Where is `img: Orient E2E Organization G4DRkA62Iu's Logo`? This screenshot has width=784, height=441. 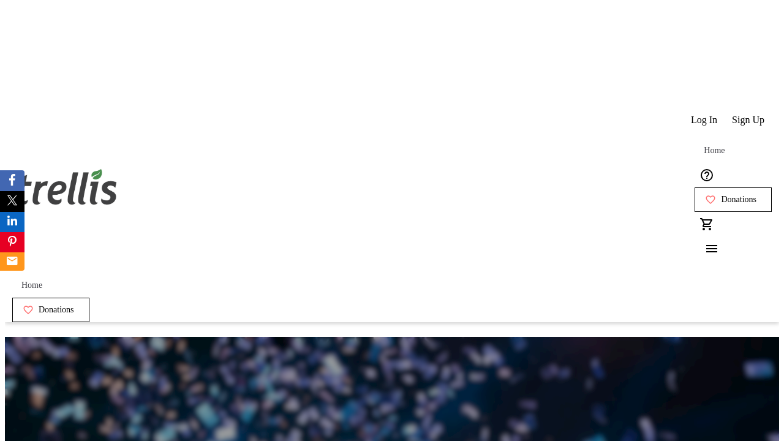 img: Orient E2E Organization G4DRkA62Iu's Logo is located at coordinates (67, 186).